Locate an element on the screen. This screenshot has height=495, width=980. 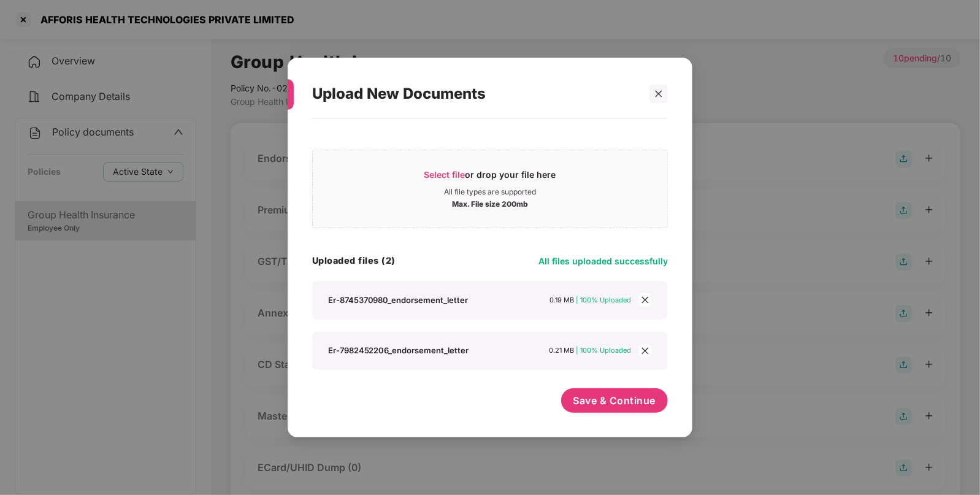
button: Save & Continue is located at coordinates (614, 400).